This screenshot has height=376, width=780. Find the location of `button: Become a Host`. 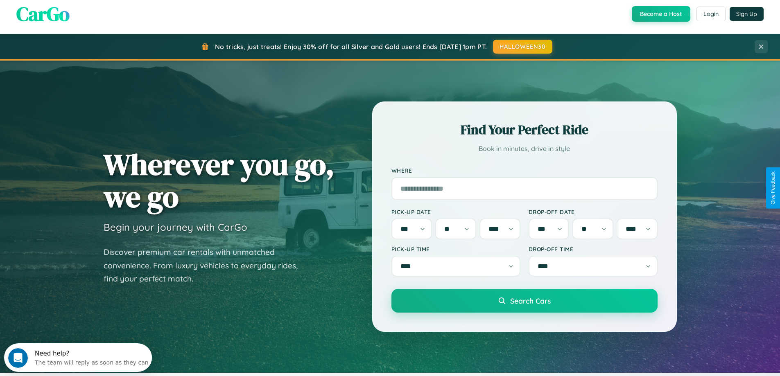

button: Become a Host is located at coordinates (661, 14).